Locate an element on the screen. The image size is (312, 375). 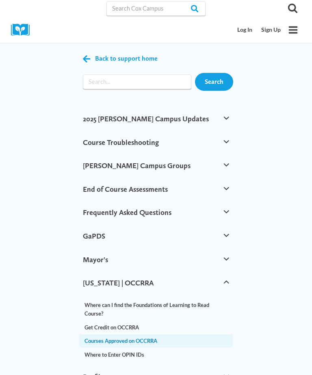
img: Cox Campus is located at coordinates (23, 30).